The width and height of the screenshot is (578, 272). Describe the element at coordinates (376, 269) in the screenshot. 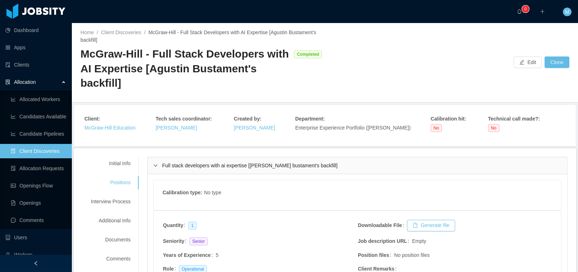

I see `strong: Client Remarks` at that location.